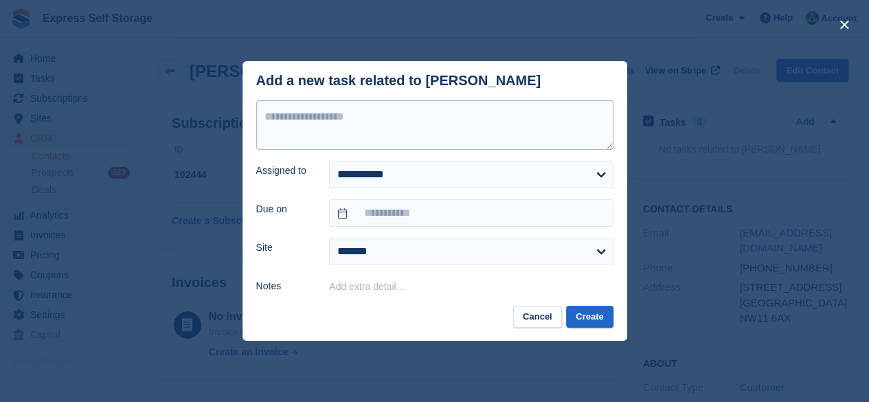 This screenshot has height=402, width=869. I want to click on button: Add extra detail…, so click(367, 286).